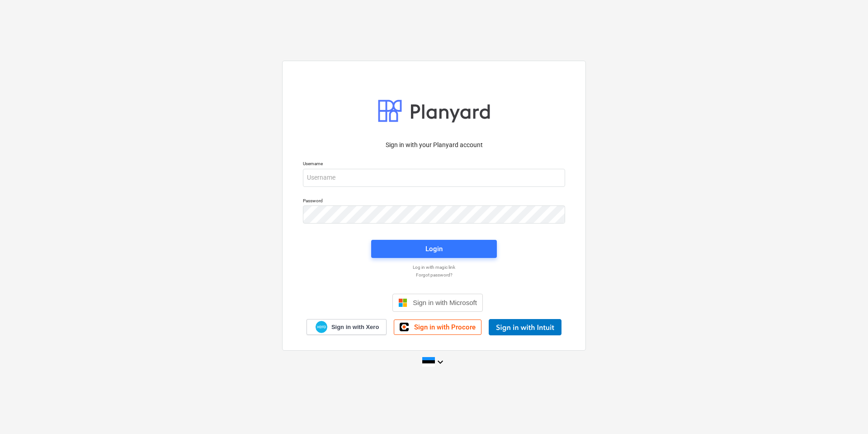 The width and height of the screenshot is (868, 434). Describe the element at coordinates (434, 249) in the screenshot. I see `div: Login` at that location.